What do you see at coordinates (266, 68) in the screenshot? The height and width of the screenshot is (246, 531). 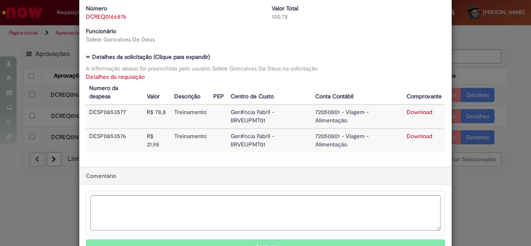 I see `div: A informação abaixo foi preenchida pelo usuário Sidele Goncalves De Deus na solicitação` at bounding box center [266, 68].